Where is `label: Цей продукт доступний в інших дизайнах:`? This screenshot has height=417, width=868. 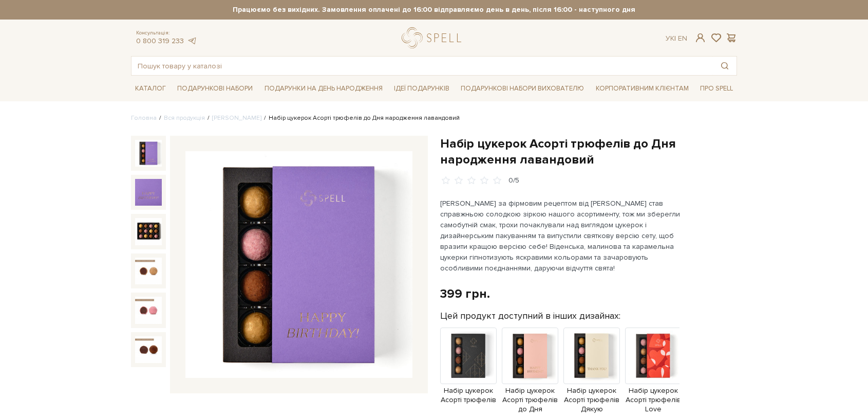 label: Цей продукт доступний в інших дизайнах: is located at coordinates (530, 315).